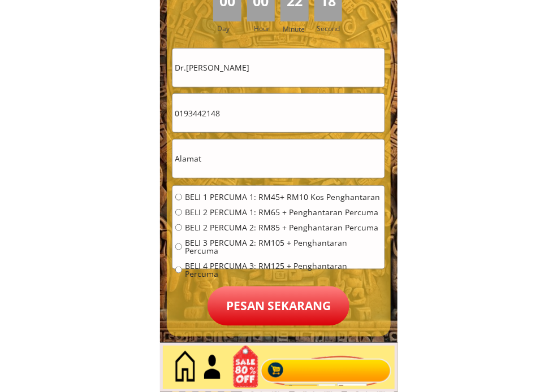 This screenshot has width=557, height=392. What do you see at coordinates (283, 270) in the screenshot?
I see `span: BELI 4 PERCUMA 3: RM125 + Penghantaran Percuma` at bounding box center [283, 270].